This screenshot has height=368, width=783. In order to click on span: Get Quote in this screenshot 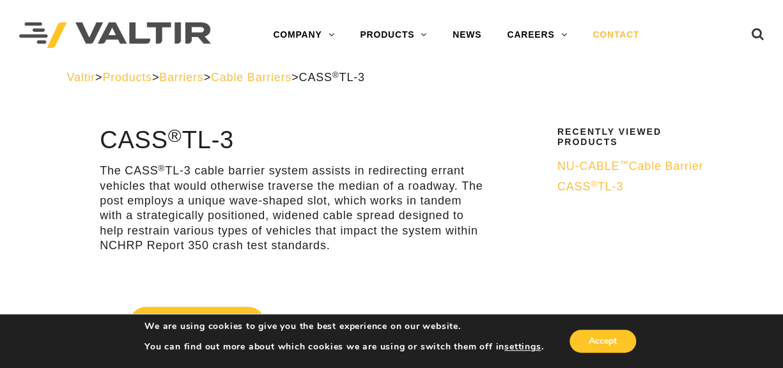, I will do `click(197, 324)`.